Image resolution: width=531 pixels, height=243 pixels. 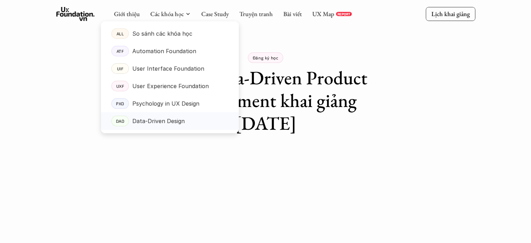 I want to click on a: ATFAutomation Foundation, so click(x=170, y=51).